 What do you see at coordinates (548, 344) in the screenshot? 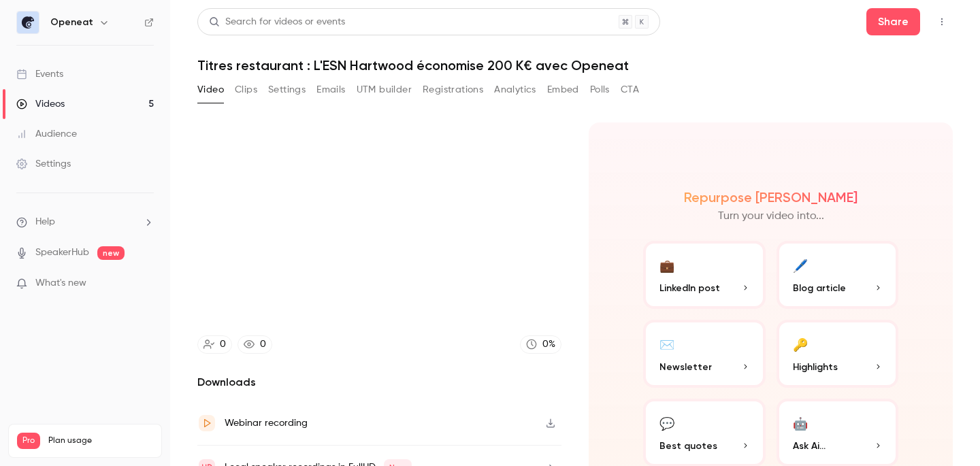
I see `div: 0 %` at bounding box center [548, 344].